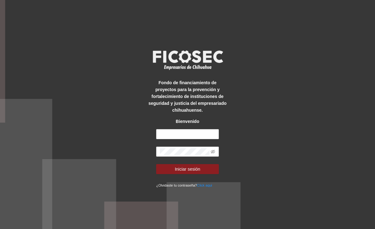 The image size is (375, 229). I want to click on strong: Bienvenido, so click(187, 121).